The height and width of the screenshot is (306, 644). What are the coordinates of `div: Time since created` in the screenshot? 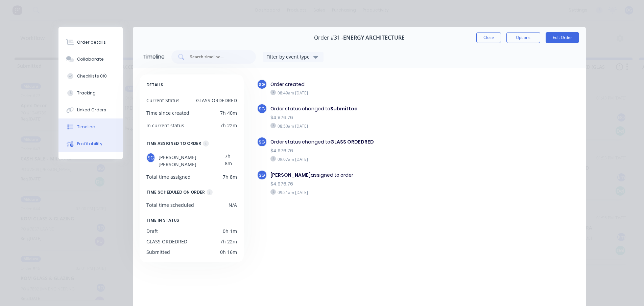 It's located at (168, 113).